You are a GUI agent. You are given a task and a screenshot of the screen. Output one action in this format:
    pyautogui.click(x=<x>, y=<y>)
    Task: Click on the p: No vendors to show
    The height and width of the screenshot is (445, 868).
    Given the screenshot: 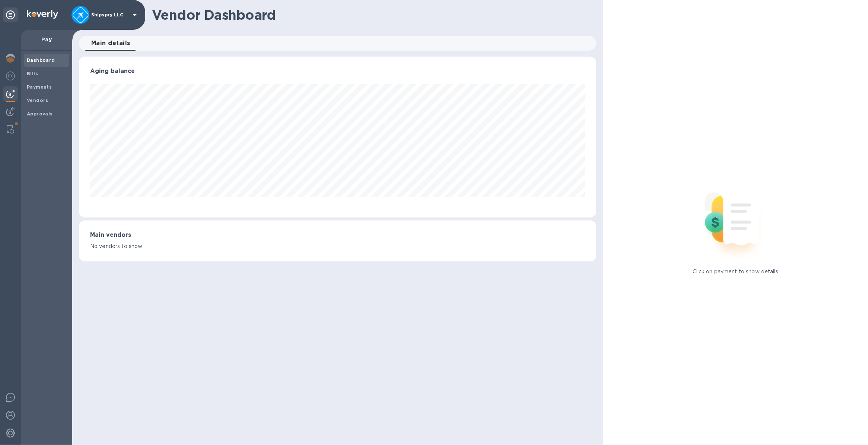 What is the action you would take?
    pyautogui.click(x=338, y=246)
    